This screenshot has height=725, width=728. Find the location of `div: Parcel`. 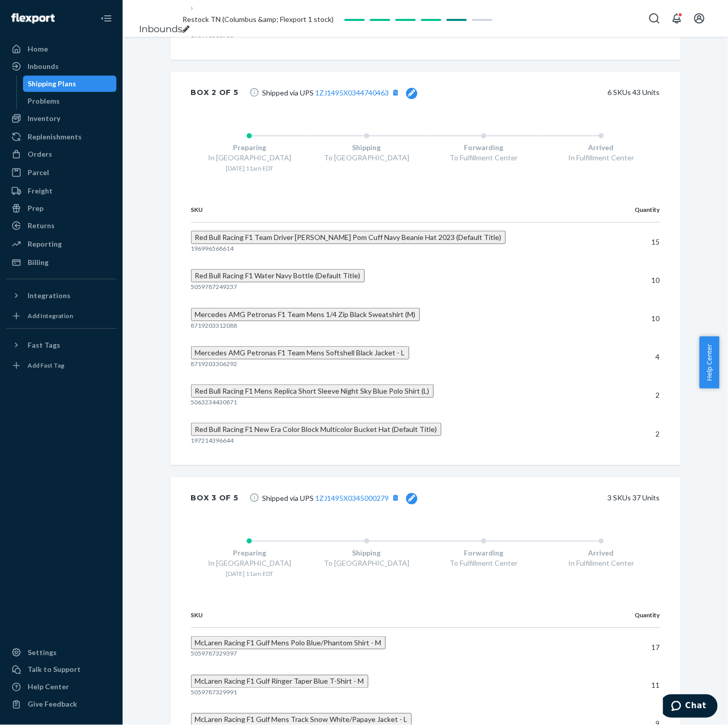

div: Parcel is located at coordinates (38, 173).